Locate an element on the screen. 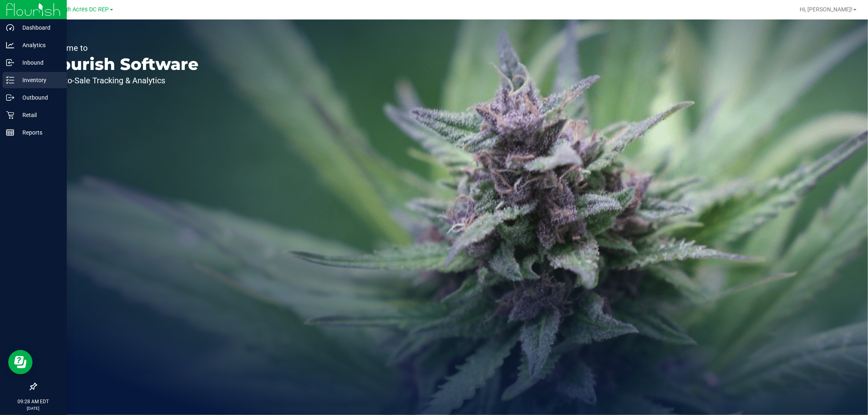 The image size is (868, 415). p: Outbound is located at coordinates (39, 97).